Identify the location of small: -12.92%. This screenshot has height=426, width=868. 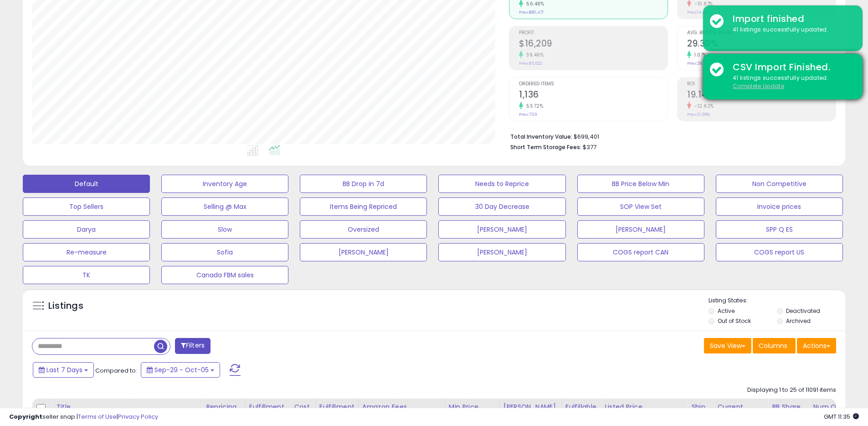
(703, 105).